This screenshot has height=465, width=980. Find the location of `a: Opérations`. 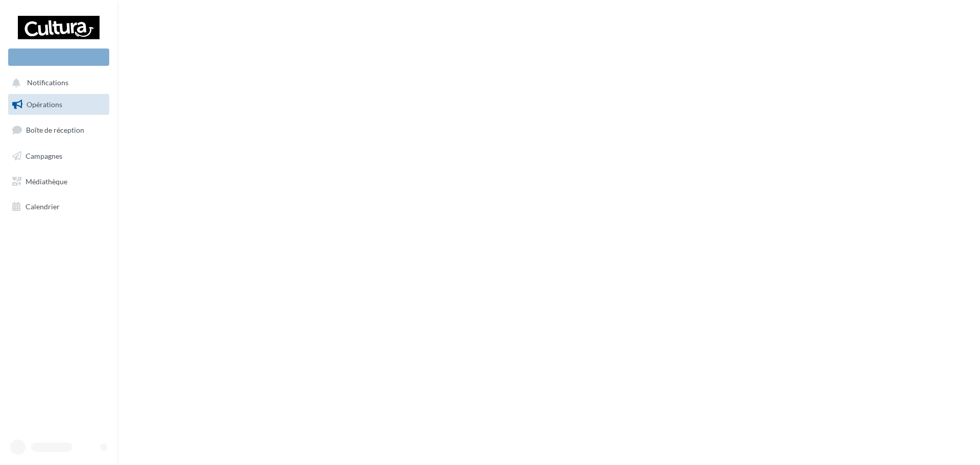

a: Opérations is located at coordinates (59, 104).